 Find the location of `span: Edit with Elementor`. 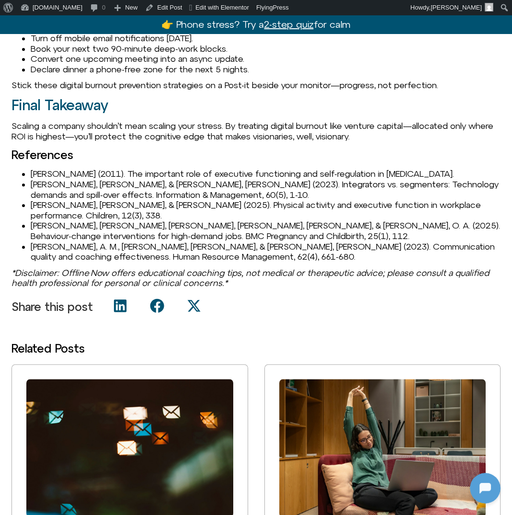

span: Edit with Elementor is located at coordinates (222, 7).